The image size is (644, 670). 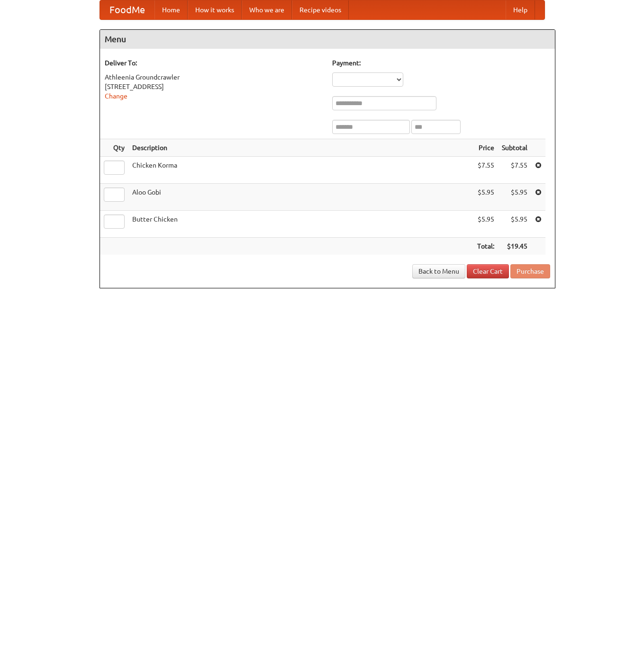 What do you see at coordinates (327, 39) in the screenshot?
I see `h4: Menu` at bounding box center [327, 39].